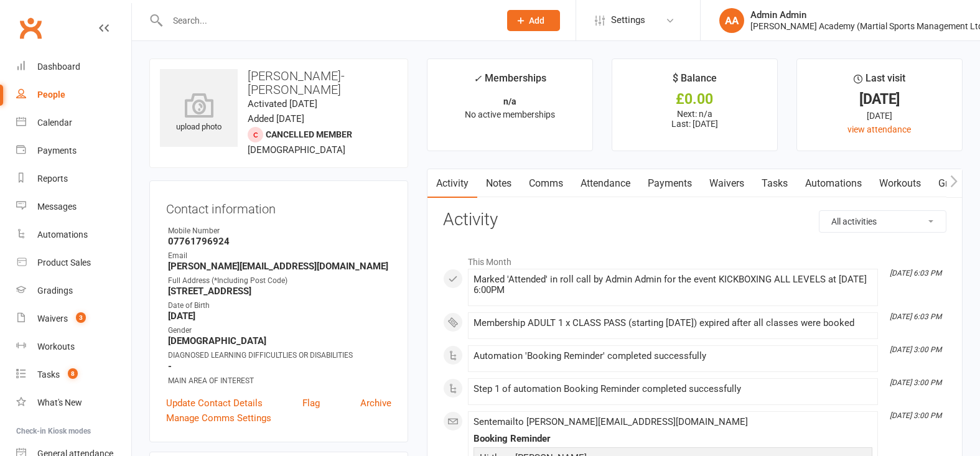  Describe the element at coordinates (672, 356) in the screenshot. I see `div: Automation 'Booking Reminder' completed successfully` at that location.